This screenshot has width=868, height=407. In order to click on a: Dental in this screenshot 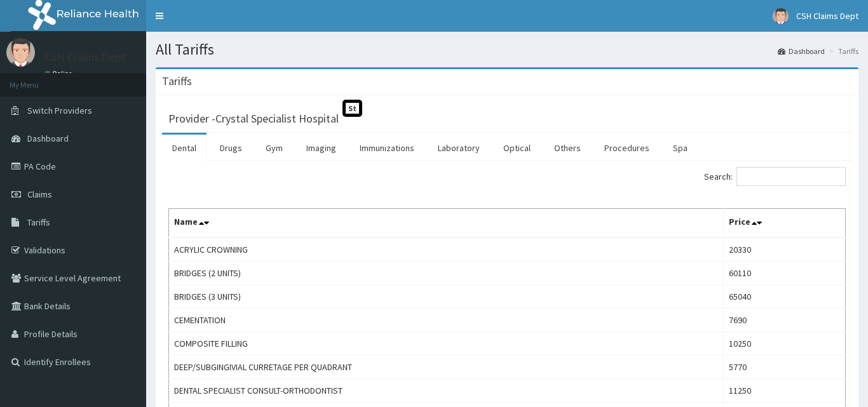, I will do `click(184, 148)`.